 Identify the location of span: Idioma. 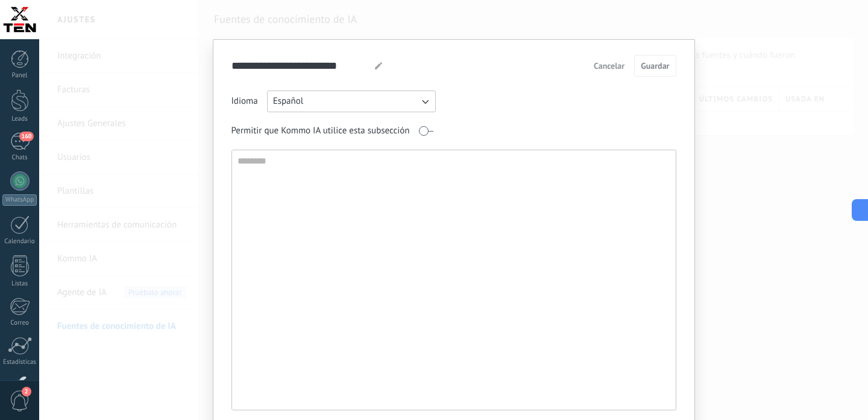
(245, 101).